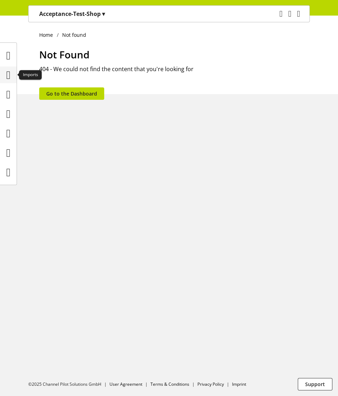 The width and height of the screenshot is (338, 396). I want to click on span: Go to the Dashboard, so click(72, 93).